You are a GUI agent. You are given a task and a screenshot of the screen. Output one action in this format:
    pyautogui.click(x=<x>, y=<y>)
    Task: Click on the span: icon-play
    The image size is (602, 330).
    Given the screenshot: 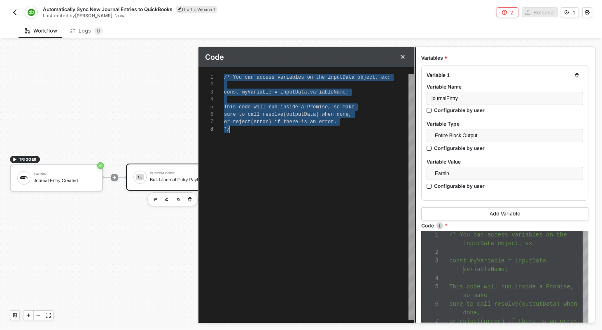 What is the action you would take?
    pyautogui.click(x=28, y=315)
    